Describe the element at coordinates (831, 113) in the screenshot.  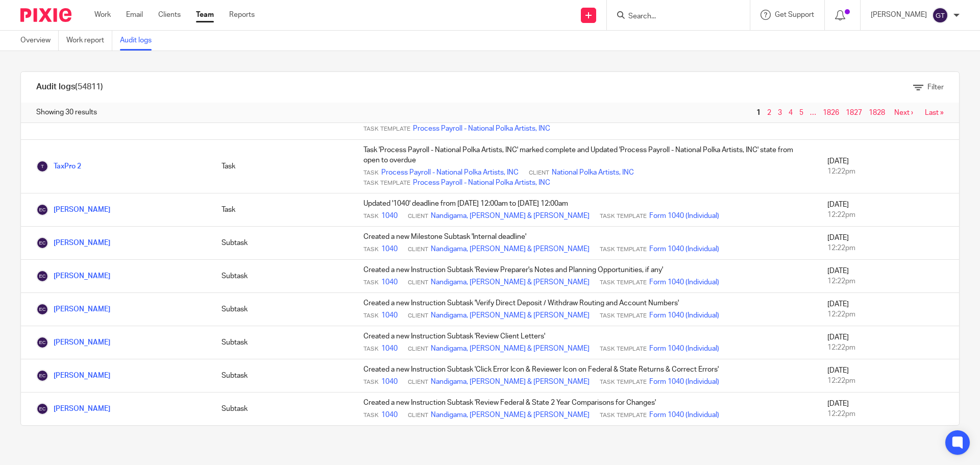
I see `a: 1826` at that location.